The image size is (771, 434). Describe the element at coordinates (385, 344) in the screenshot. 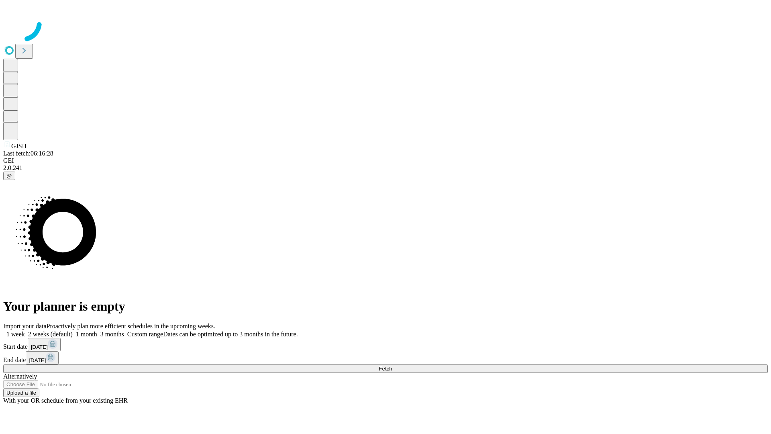

I see `div: Start date` at that location.